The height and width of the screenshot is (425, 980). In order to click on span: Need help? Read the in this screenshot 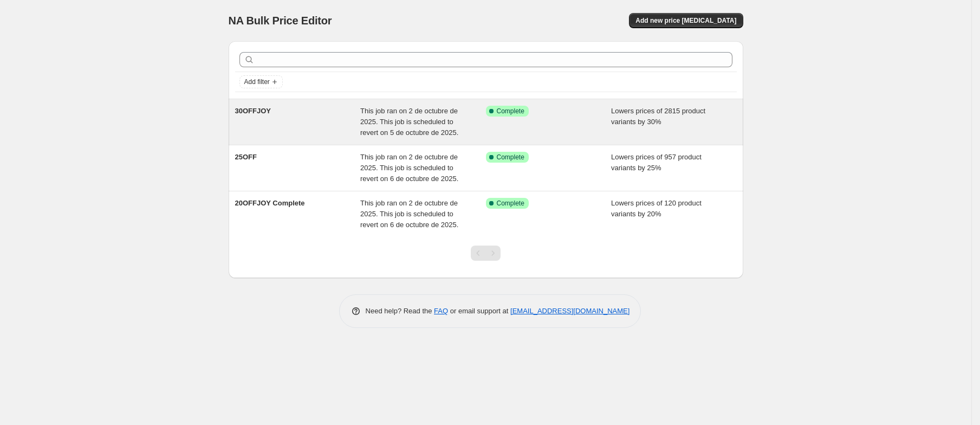, I will do `click(400, 310)`.